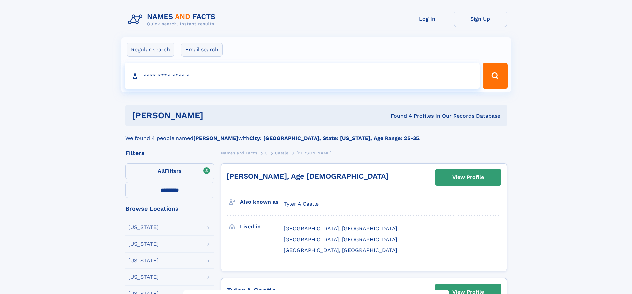 The image size is (632, 294). I want to click on span: All, so click(161, 171).